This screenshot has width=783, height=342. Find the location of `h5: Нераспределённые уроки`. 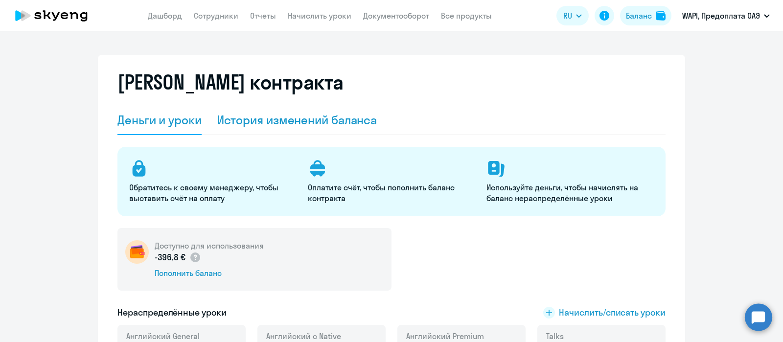

h5: Нераспределённые уроки is located at coordinates (172, 313).